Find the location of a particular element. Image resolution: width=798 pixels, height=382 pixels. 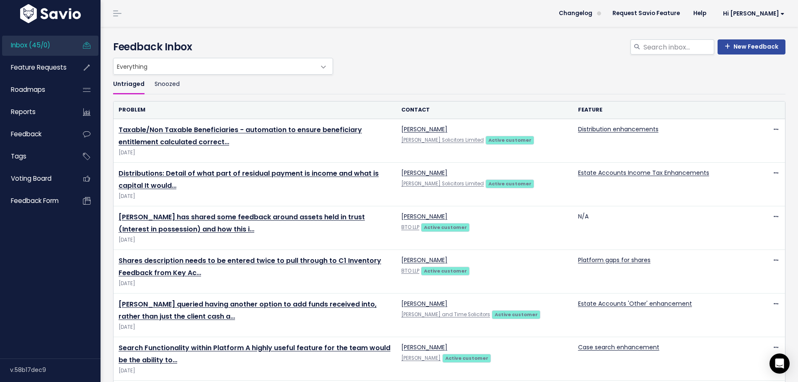

a: Taxable/Non Taxable Beneficiaries - automation to ensure beneficiary entitlement calculated correct… is located at coordinates (240, 136).